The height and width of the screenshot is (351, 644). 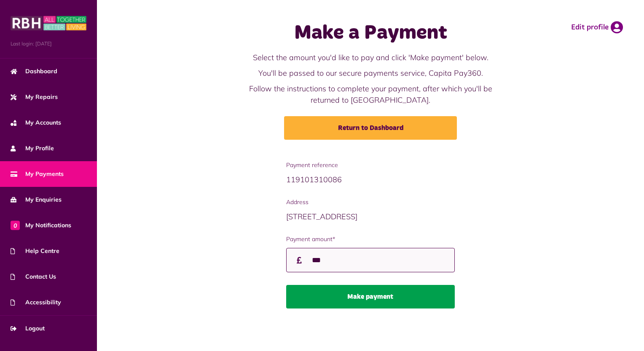 What do you see at coordinates (370, 57) in the screenshot?
I see `p: Select the amount you'd like to pay and click 'Make payment' below.` at bounding box center [370, 57].